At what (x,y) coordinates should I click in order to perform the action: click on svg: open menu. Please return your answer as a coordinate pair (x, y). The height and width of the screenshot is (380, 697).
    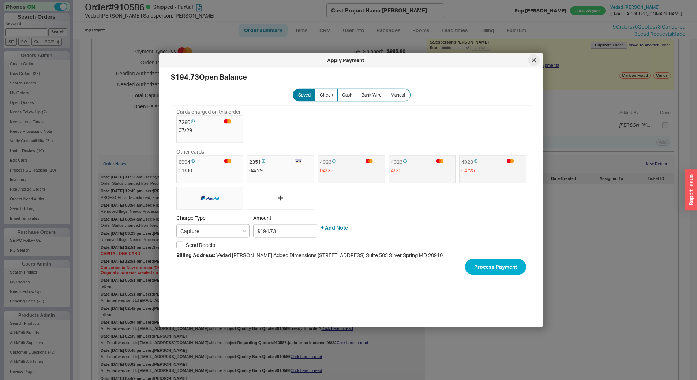
    Looking at the image, I should click on (245, 231).